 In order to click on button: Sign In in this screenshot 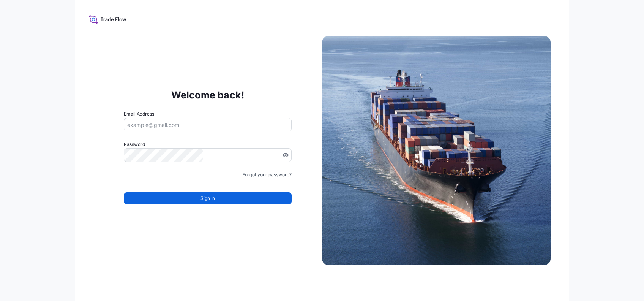, I will do `click(208, 198)`.